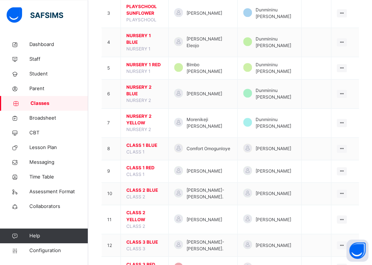 This screenshot has width=372, height=265. Describe the element at coordinates (59, 44) in the screenshot. I see `span: Dashboard` at that location.